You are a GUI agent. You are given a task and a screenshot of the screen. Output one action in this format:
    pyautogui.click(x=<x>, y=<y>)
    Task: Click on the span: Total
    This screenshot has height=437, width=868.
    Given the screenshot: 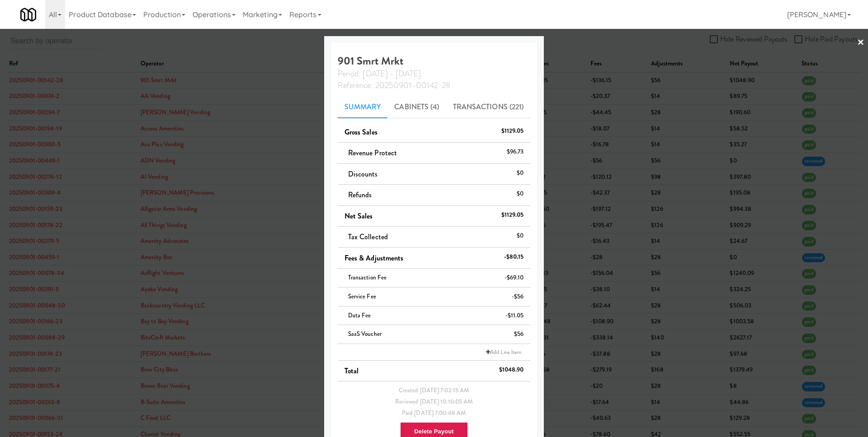 What is the action you would take?
    pyautogui.click(x=352, y=371)
    